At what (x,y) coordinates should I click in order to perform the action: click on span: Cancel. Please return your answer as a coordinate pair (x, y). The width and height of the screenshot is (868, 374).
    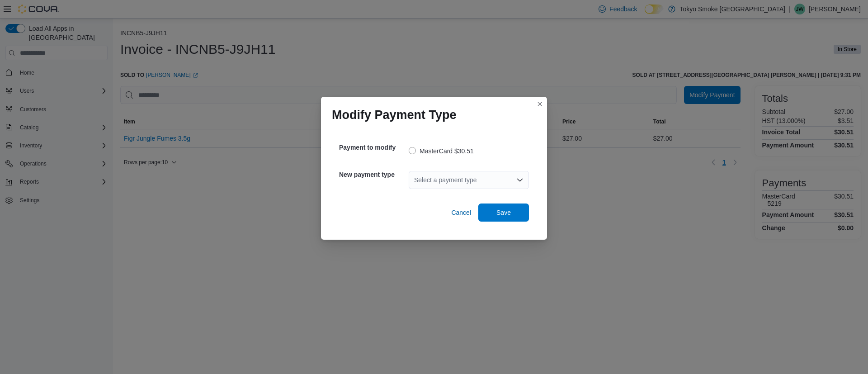
    Looking at the image, I should click on (461, 212).